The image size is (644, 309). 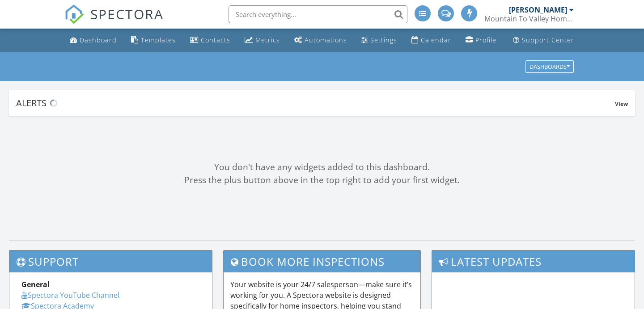 I want to click on div: Profile, so click(x=485, y=40).